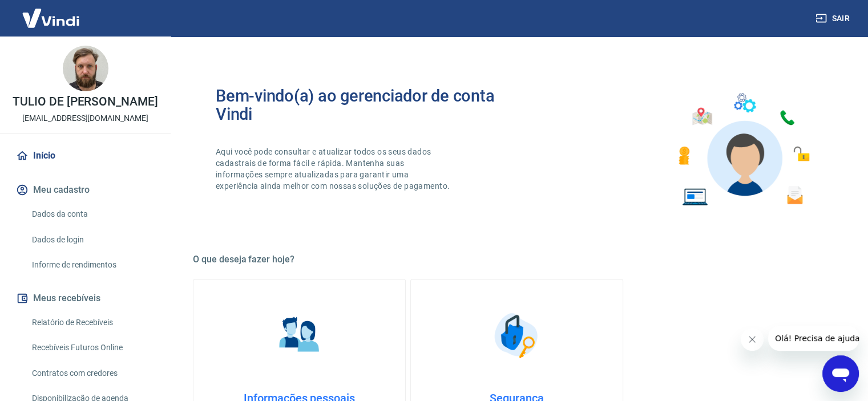 The width and height of the screenshot is (868, 401). I want to click on button: Sair, so click(833, 18).